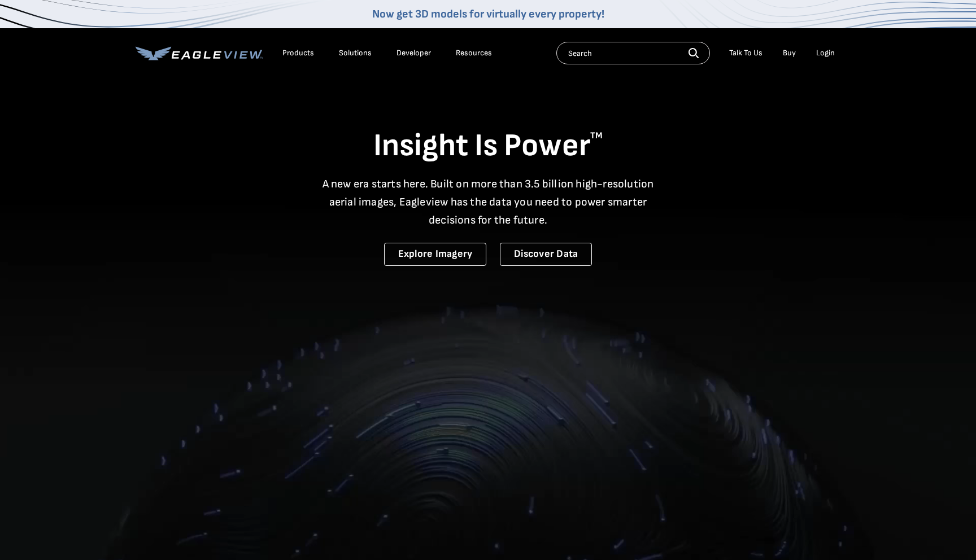  What do you see at coordinates (789, 54) in the screenshot?
I see `a: Buy` at bounding box center [789, 54].